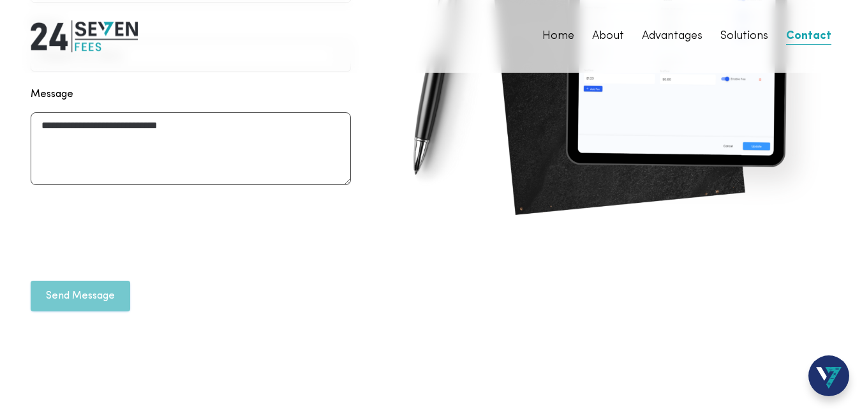  I want to click on textarea: Message, so click(191, 149).